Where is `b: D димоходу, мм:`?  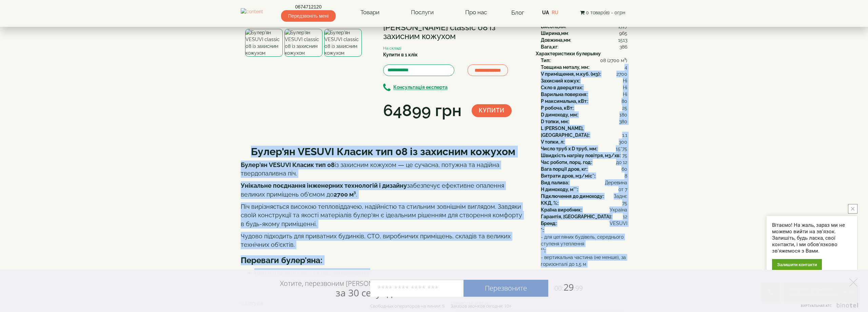
b: D димоходу, мм: is located at coordinates (559, 115).